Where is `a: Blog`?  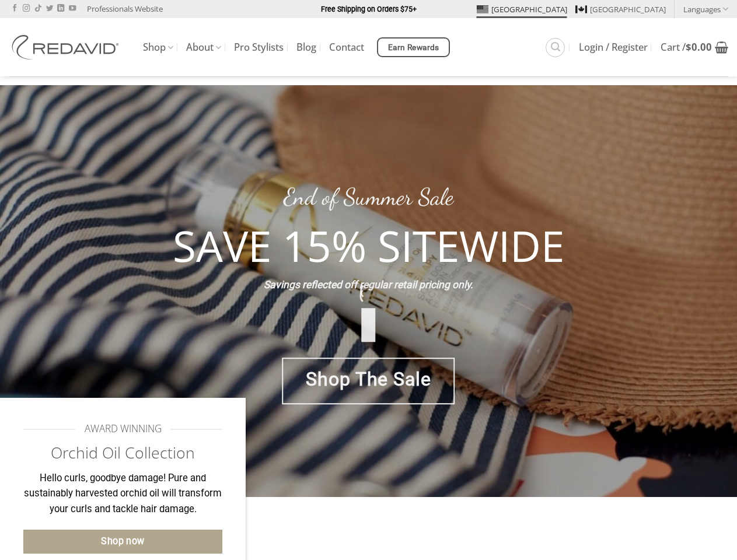
a: Blog is located at coordinates (307, 48).